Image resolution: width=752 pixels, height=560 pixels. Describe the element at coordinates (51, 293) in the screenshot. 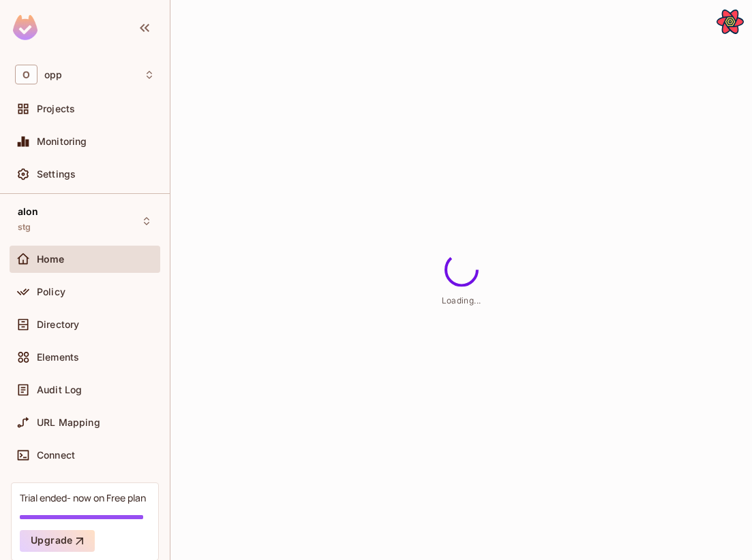

I see `span: Policy` at that location.